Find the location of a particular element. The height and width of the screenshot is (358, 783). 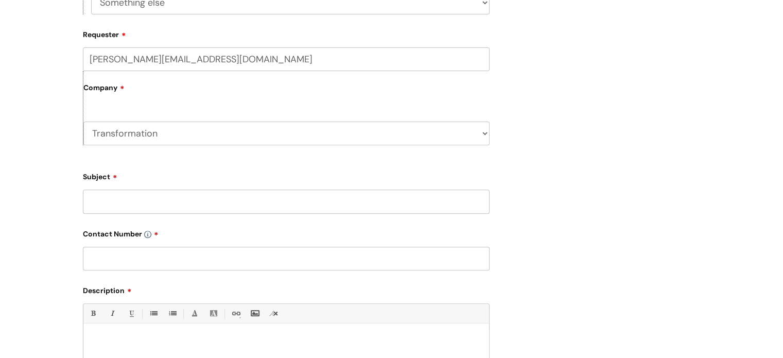

a: Font Color is located at coordinates (194, 313).